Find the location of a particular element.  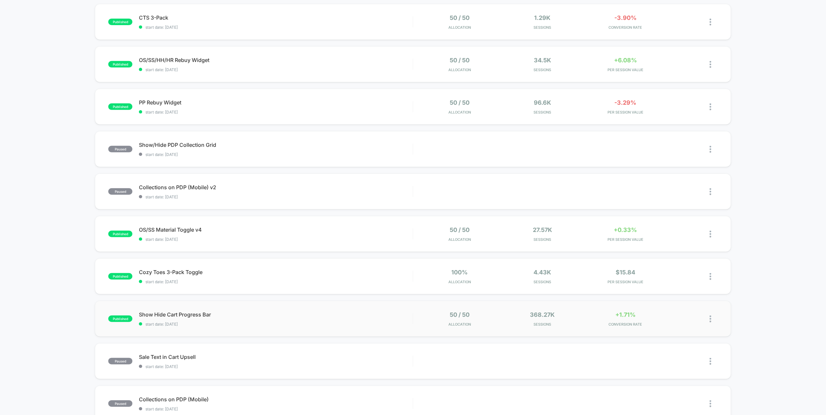

span: -3.90% is located at coordinates (626, 18).